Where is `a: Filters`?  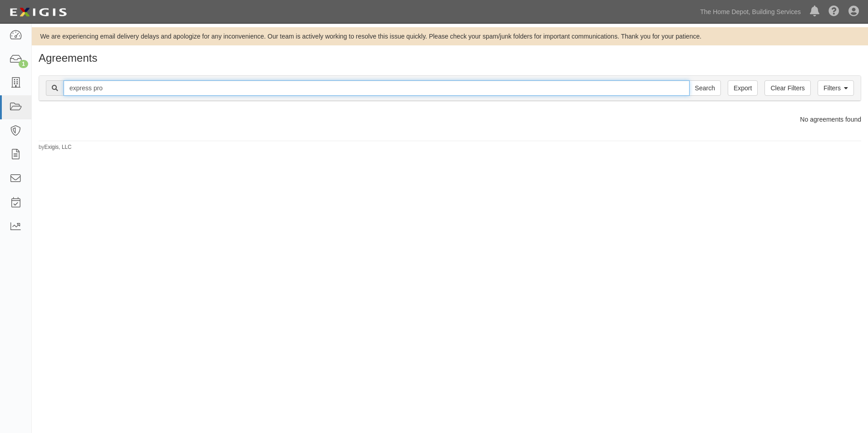
a: Filters is located at coordinates (835, 88).